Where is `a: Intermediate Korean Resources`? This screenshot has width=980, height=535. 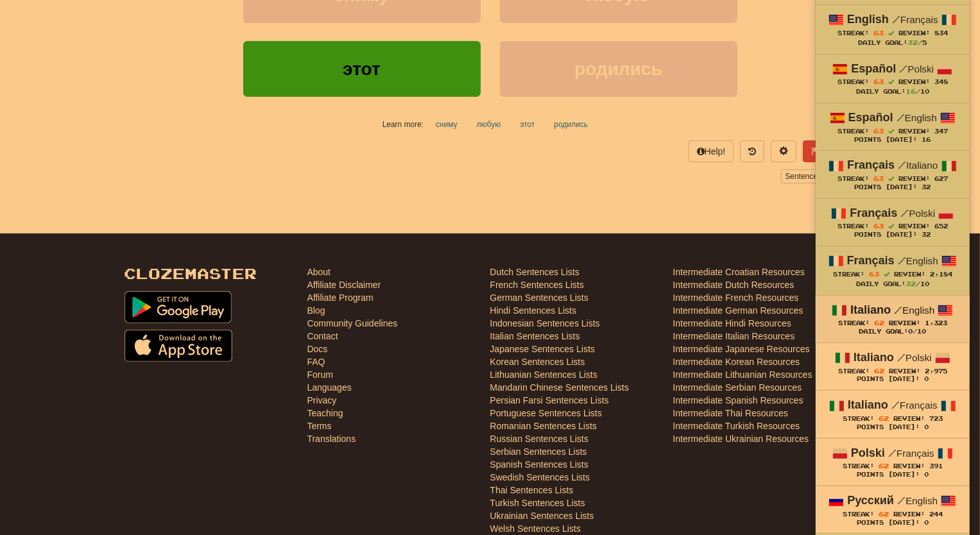 a: Intermediate Korean Resources is located at coordinates (736, 362).